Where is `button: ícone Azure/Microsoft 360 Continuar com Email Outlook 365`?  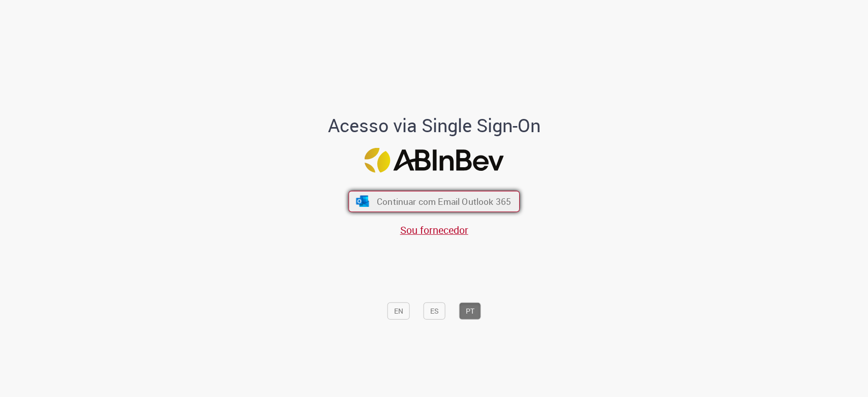 button: ícone Azure/Microsoft 360 Continuar com Email Outlook 365 is located at coordinates (434, 202).